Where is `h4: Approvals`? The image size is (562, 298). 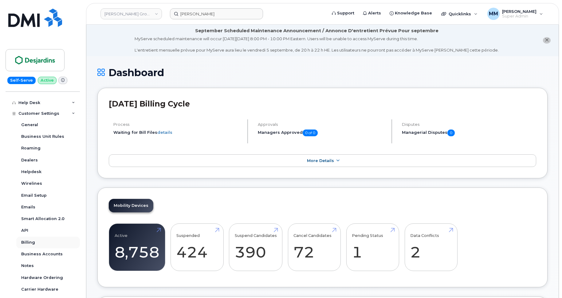 h4: Approvals is located at coordinates (322, 125).